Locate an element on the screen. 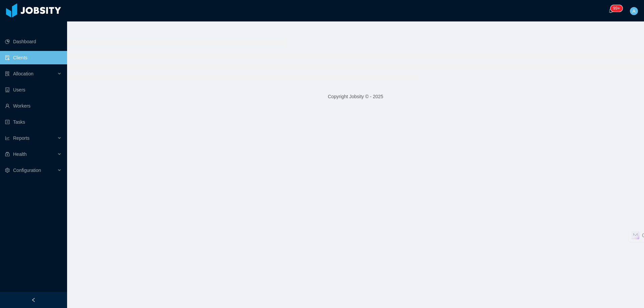 This screenshot has width=644, height=308. span: Configuration is located at coordinates (27, 170).